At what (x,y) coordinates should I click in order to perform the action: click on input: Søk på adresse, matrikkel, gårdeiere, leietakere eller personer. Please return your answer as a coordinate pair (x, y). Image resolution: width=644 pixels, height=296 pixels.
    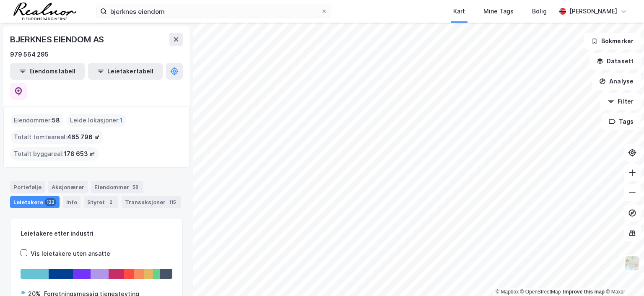
    Looking at the image, I should click on (214, 11).